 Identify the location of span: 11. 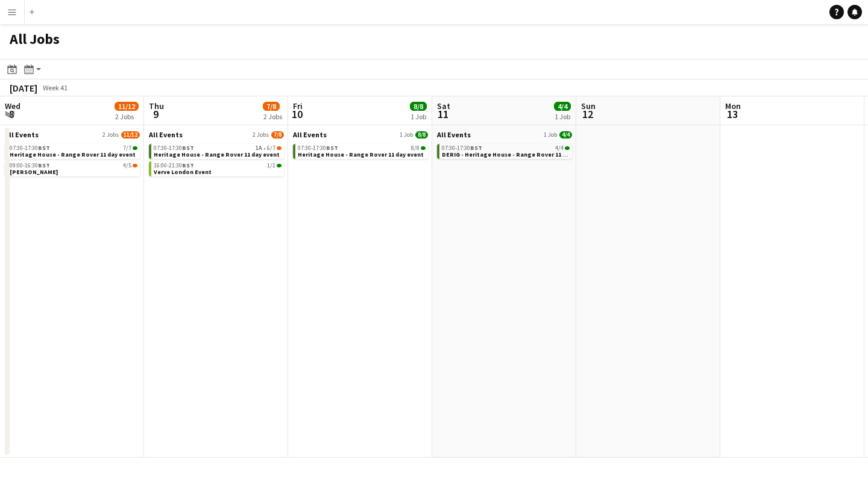
(443, 114).